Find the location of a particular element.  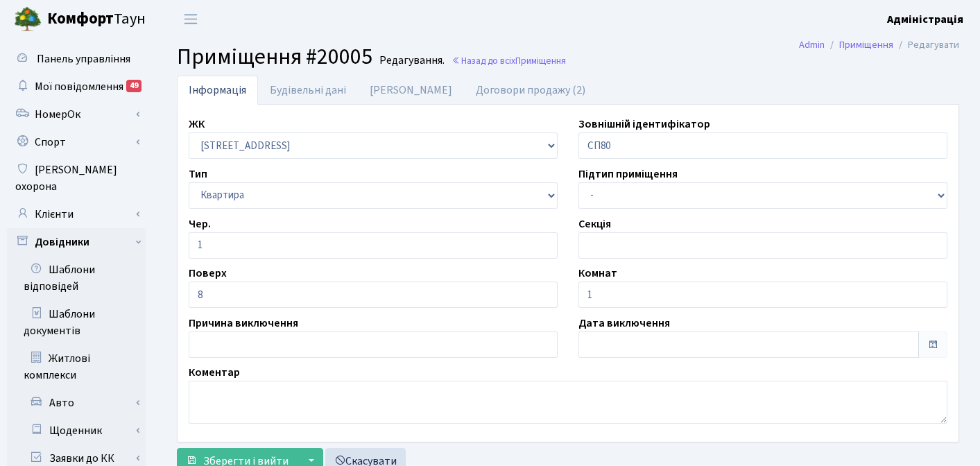

div: 49 is located at coordinates (134, 86).